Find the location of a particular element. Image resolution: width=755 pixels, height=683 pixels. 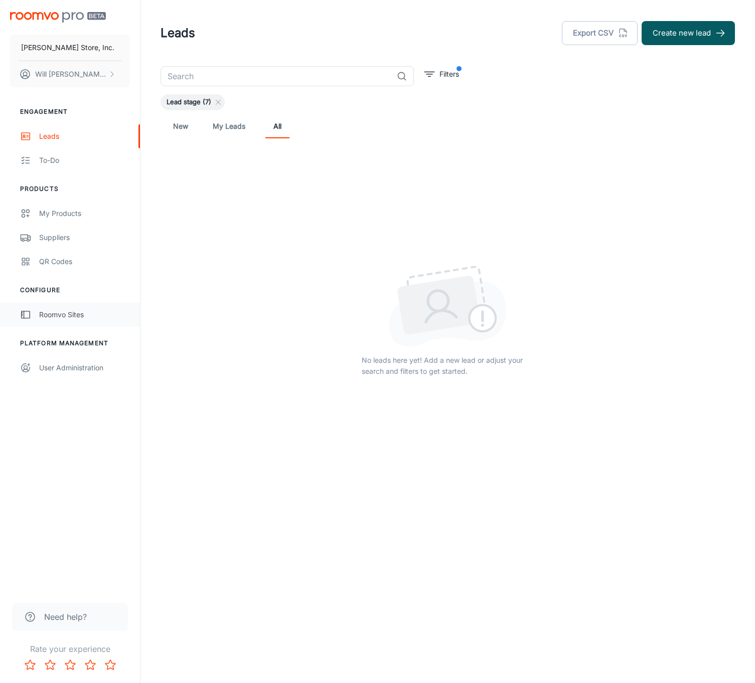

a: All is located at coordinates (277, 126).